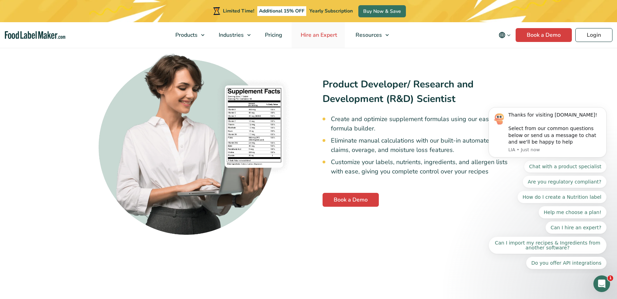 The width and height of the screenshot is (617, 299). What do you see at coordinates (331, 11) in the screenshot?
I see `span: Yearly Subscription` at bounding box center [331, 11].